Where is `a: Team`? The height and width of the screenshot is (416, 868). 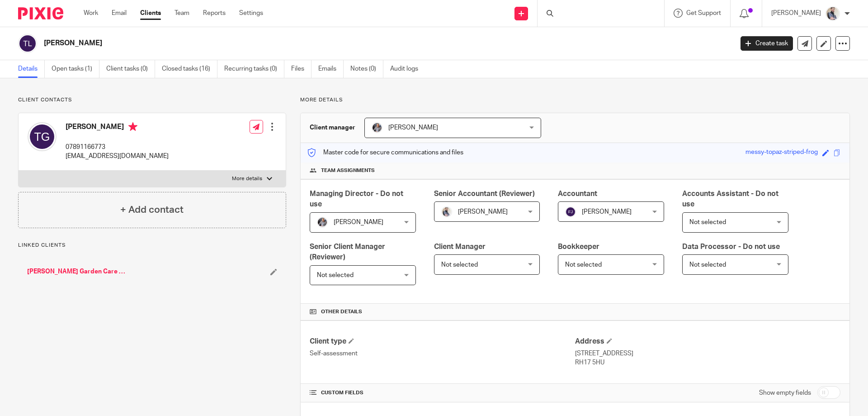 a: Team is located at coordinates (182, 13).